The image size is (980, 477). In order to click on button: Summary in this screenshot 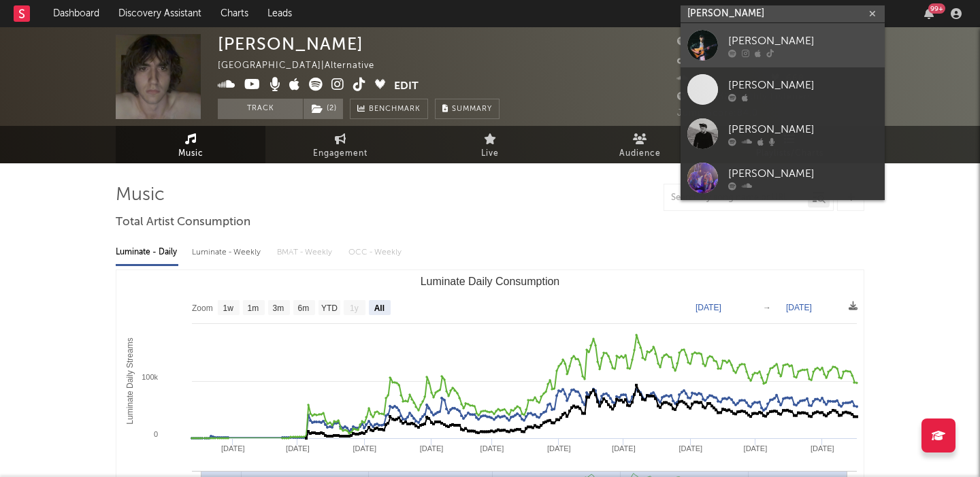, I will do `click(466, 109)`.